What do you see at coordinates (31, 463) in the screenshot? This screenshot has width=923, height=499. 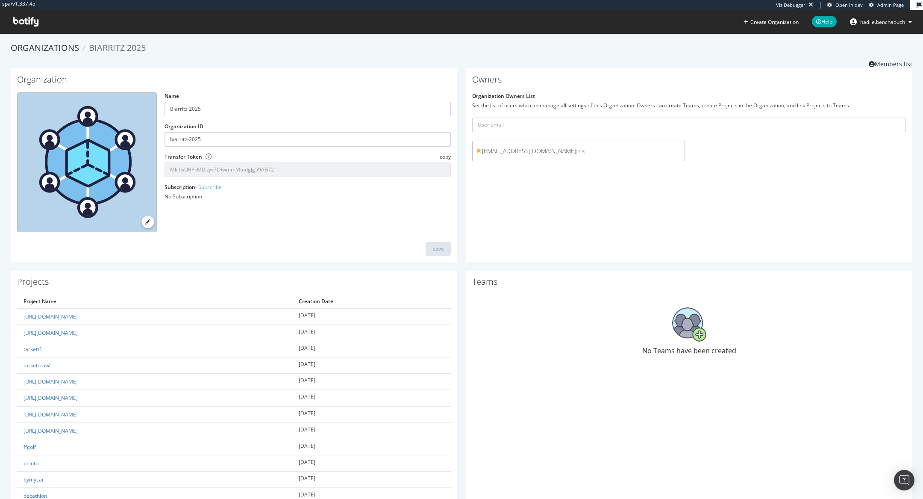 I see `a: pointp` at bounding box center [31, 463].